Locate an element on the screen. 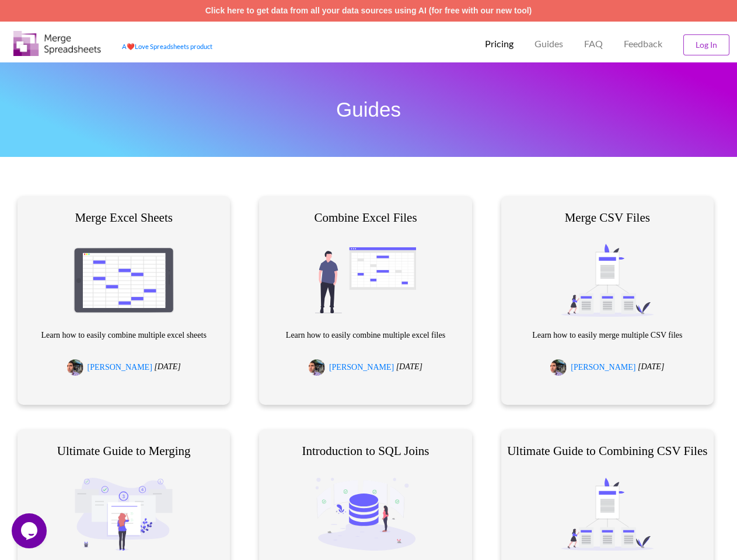  h4: Ultimate Guide to Combining CSV Files is located at coordinates (608, 451).